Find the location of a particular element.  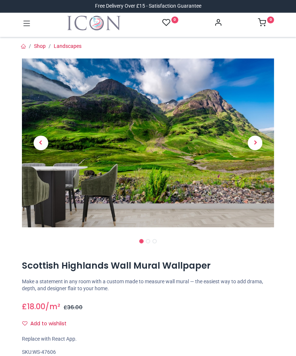

span: WS-47606 is located at coordinates (44, 352).